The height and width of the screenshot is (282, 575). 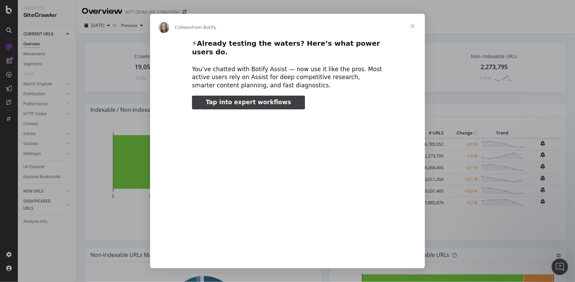 What do you see at coordinates (288, 77) in the screenshot?
I see `div: You’ve chatted with Botify Assist — now use it like the pros. Most active users rely on Assist fo...` at bounding box center [288, 77].